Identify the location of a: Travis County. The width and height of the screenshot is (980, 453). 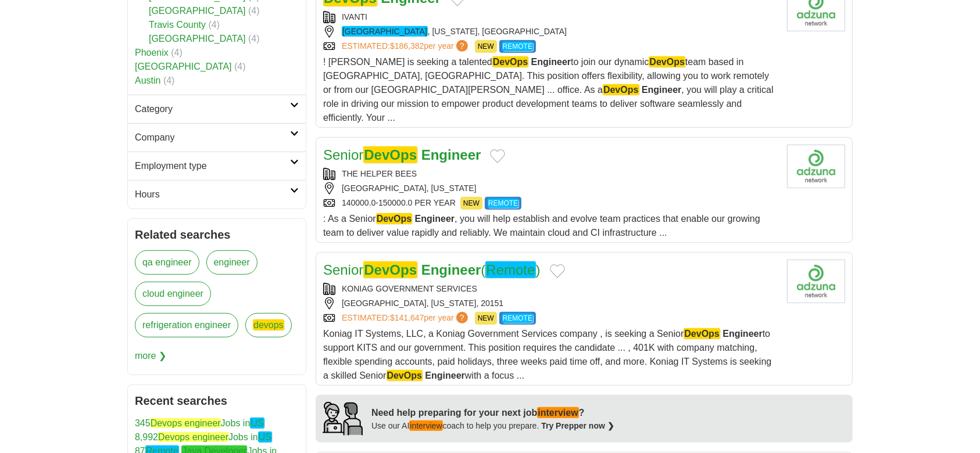
(177, 24).